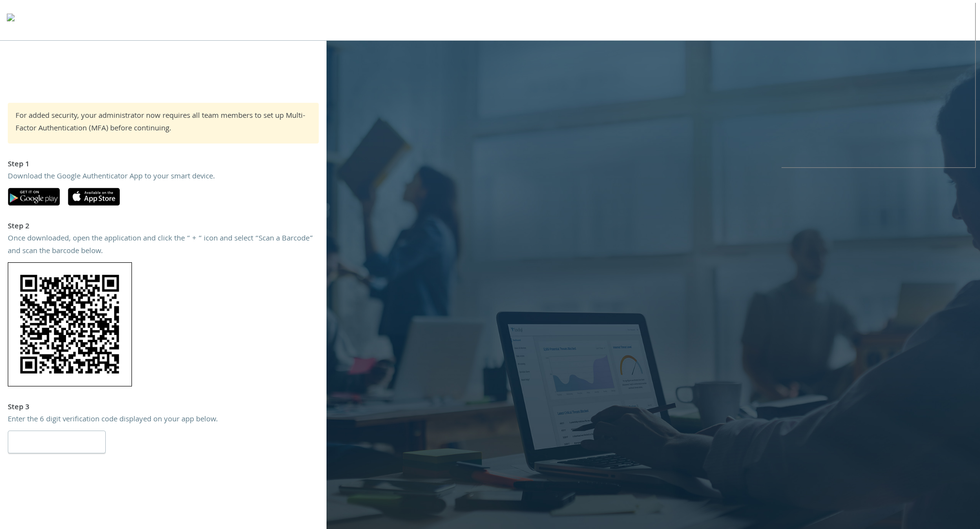 This screenshot has height=529, width=980. Describe the element at coordinates (164, 122) in the screenshot. I see `div: For added security, your administrator now requires all team members to set up Multi-Factor Authe...` at that location.